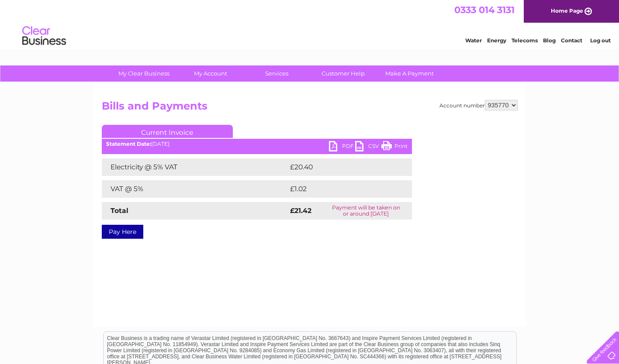  What do you see at coordinates (343, 73) in the screenshot?
I see `a: Customer Help` at bounding box center [343, 73].